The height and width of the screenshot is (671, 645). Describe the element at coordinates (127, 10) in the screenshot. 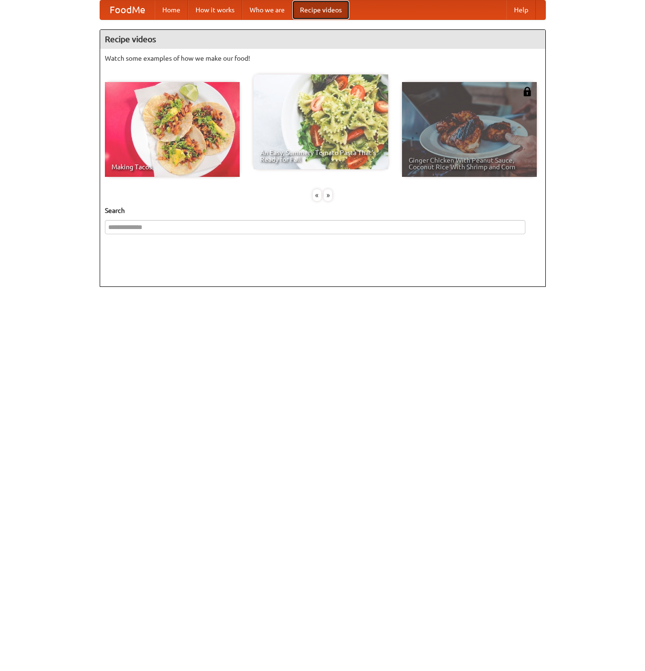

I see `a: FoodMe` at that location.